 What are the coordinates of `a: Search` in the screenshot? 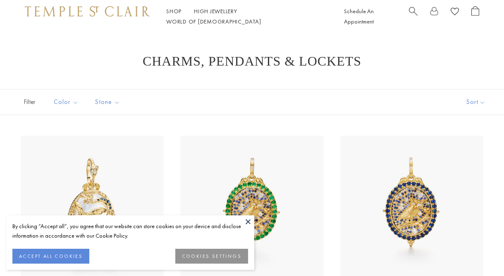 It's located at (413, 17).